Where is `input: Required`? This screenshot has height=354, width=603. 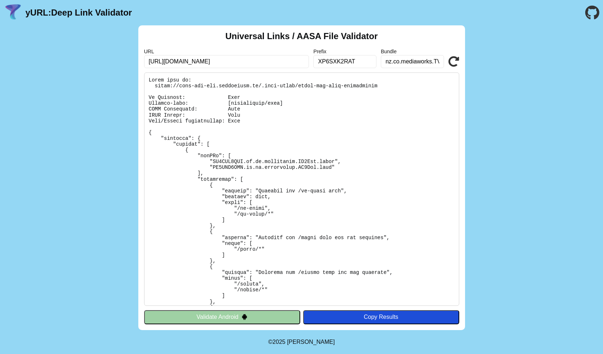
input: Required is located at coordinates (226, 62).